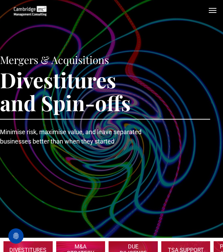  What do you see at coordinates (30, 11) in the screenshot?
I see `img: Cambridge Management Logo, Telecoms` at bounding box center [30, 11].